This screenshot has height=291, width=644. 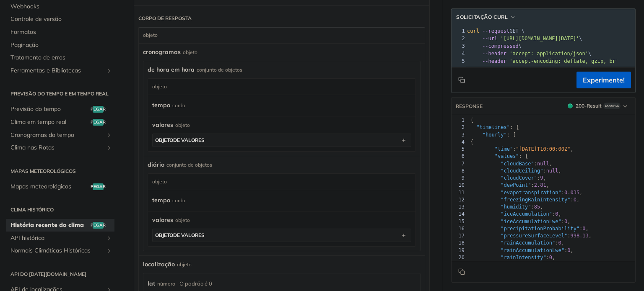 What do you see at coordinates (469, 106) in the screenshot?
I see `button: RESPONSE` at bounding box center [469, 106].